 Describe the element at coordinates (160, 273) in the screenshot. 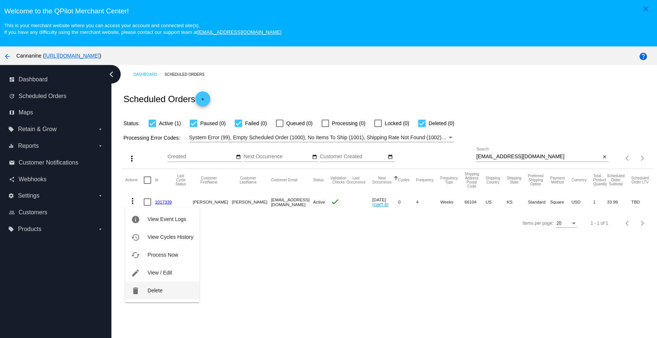

I see `span: View / Edit` at that location.